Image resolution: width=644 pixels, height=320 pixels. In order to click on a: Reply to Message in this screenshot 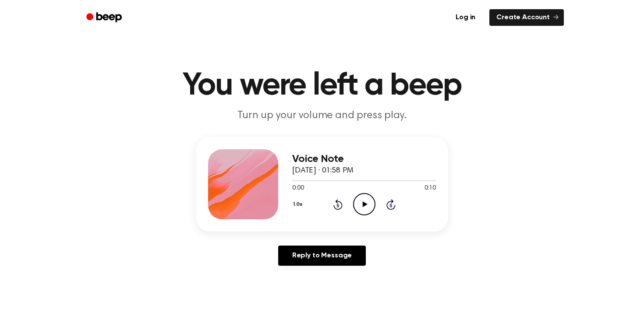, I will do `click(322, 256)`.